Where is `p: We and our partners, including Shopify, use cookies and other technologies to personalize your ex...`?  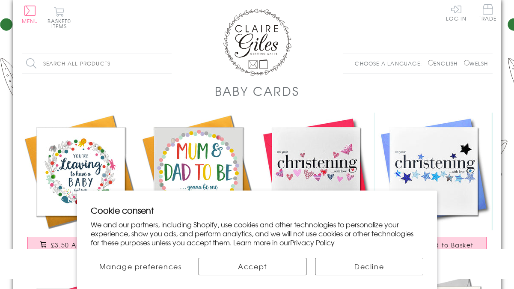
p: We and our partners, including Shopify, use cookies and other technologies to personalize your ex... is located at coordinates (257, 233).